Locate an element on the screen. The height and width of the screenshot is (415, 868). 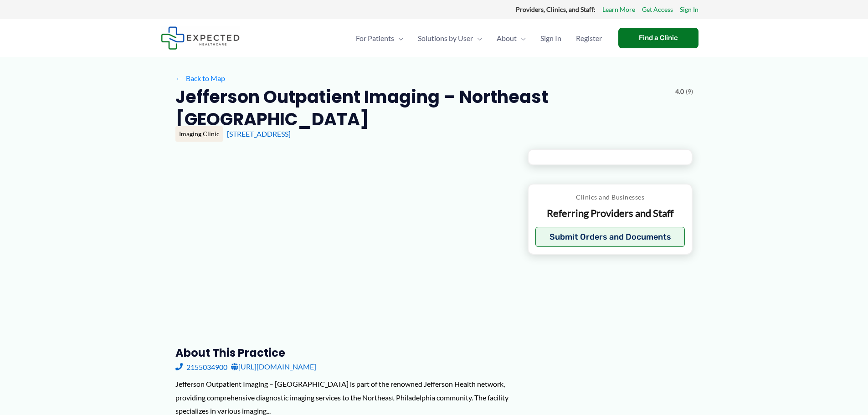
p: Clinics and Businesses is located at coordinates (610, 197).